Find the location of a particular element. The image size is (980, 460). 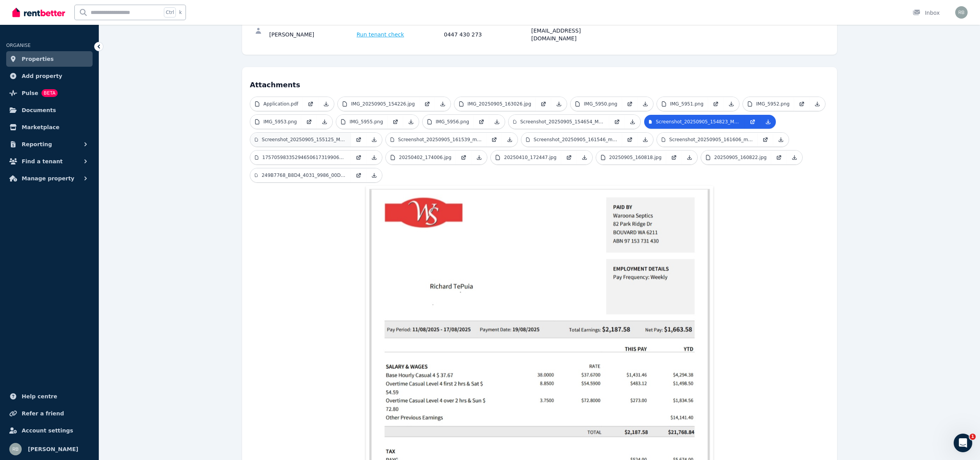

img: RentBetter is located at coordinates (39, 12).